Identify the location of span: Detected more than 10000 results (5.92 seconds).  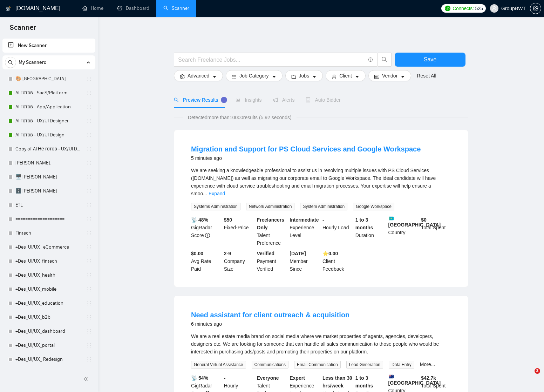
(240, 117).